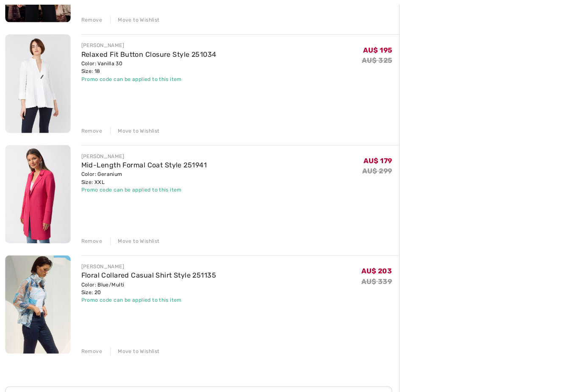  I want to click on img: Mid-Length Formal Coat Style 251941, so click(37, 191).